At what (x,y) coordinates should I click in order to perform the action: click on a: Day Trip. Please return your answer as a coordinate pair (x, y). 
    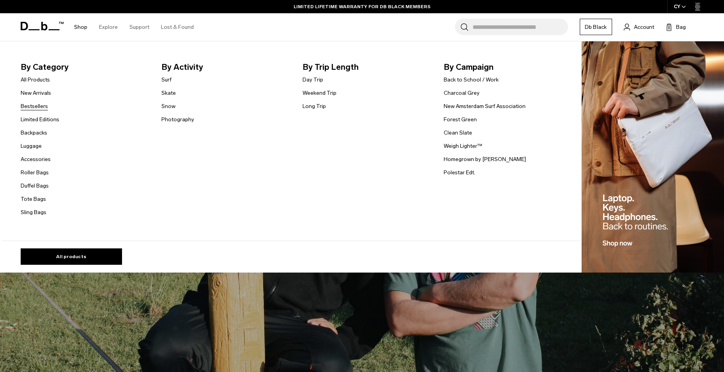
    Looking at the image, I should click on (313, 80).